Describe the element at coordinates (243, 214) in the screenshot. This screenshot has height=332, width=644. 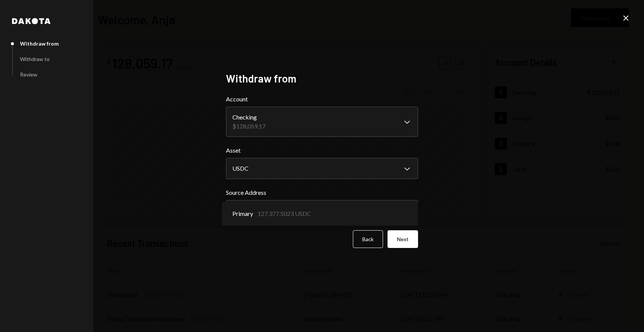
I see `span: Primary` at that location.